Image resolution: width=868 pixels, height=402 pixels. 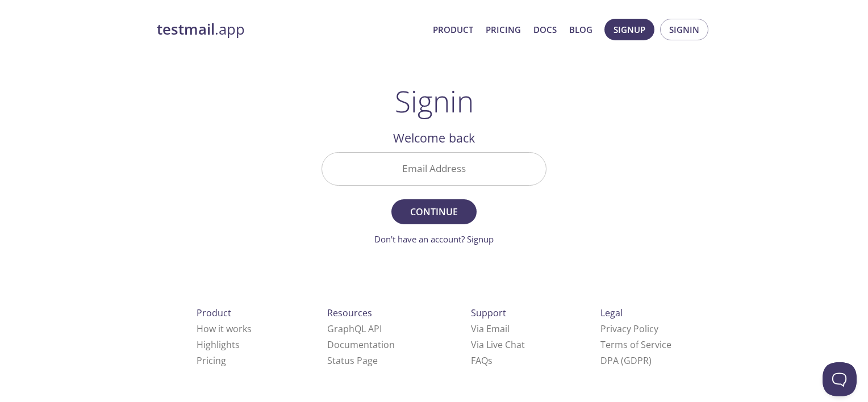 I want to click on a: Via Email, so click(x=490, y=329).